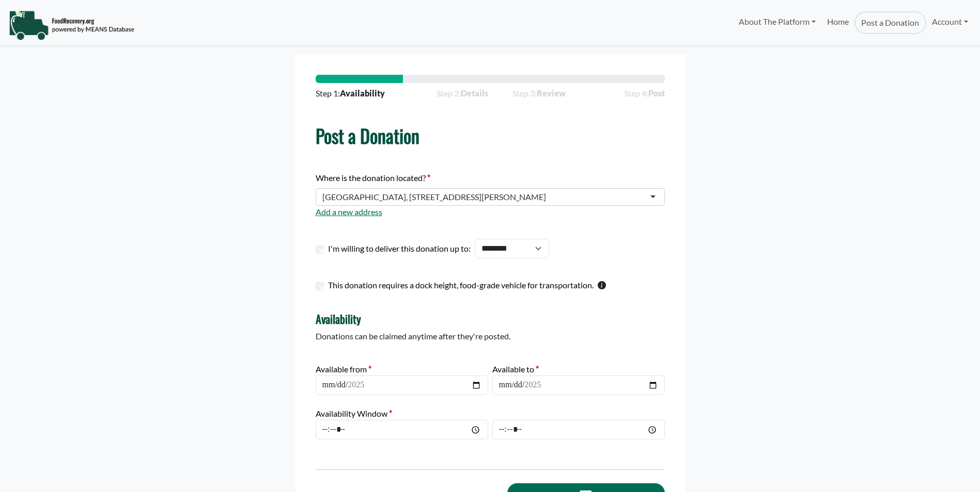  Describe the element at coordinates (656, 93) in the screenshot. I see `strong: Post` at that location.